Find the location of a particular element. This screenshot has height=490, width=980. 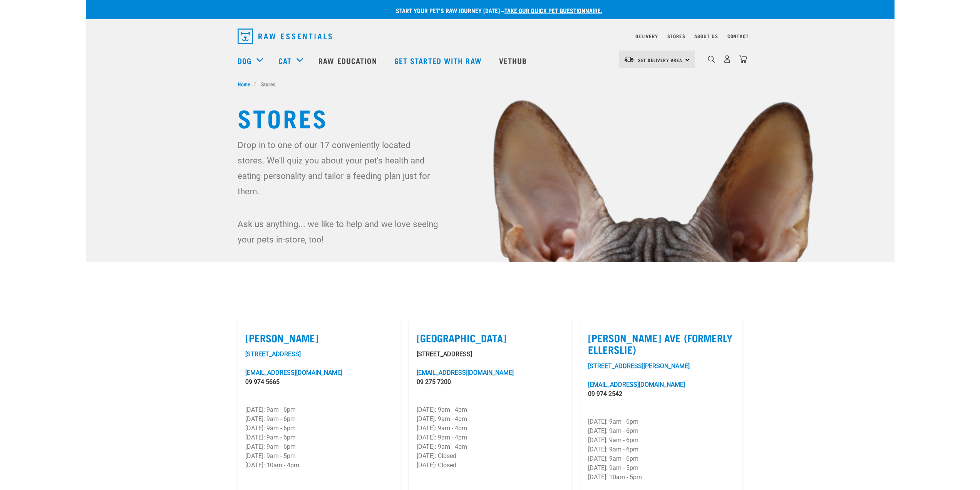

a: Raw Education is located at coordinates (348, 60).